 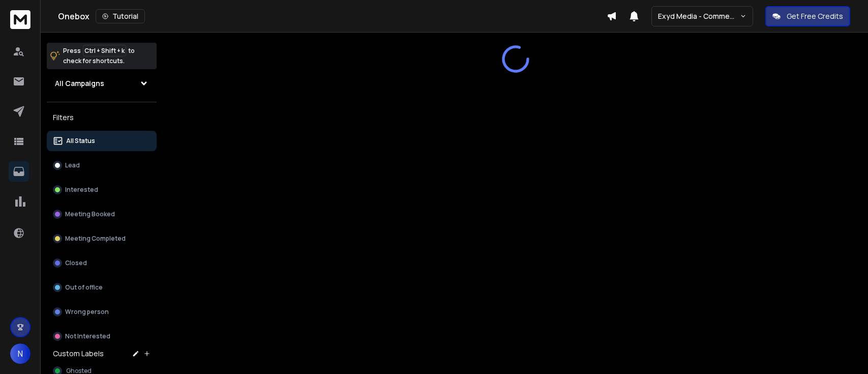 I want to click on p: Closed, so click(x=76, y=263).